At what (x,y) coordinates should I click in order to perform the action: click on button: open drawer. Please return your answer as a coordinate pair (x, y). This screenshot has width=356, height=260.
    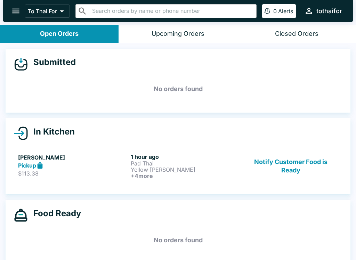
    Looking at the image, I should click on (16, 11).